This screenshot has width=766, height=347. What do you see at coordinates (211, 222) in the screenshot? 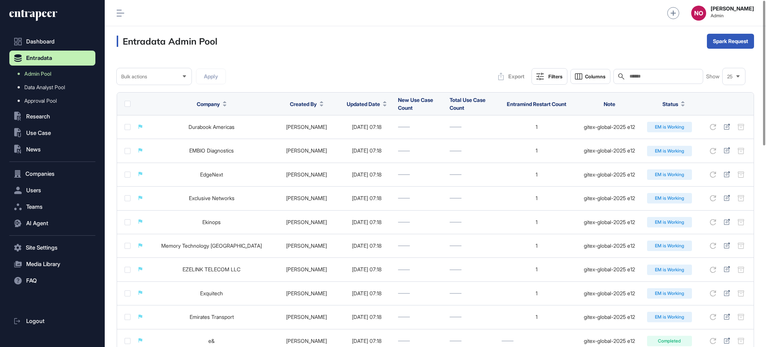
I see `a: Ekinops` at bounding box center [211, 222].